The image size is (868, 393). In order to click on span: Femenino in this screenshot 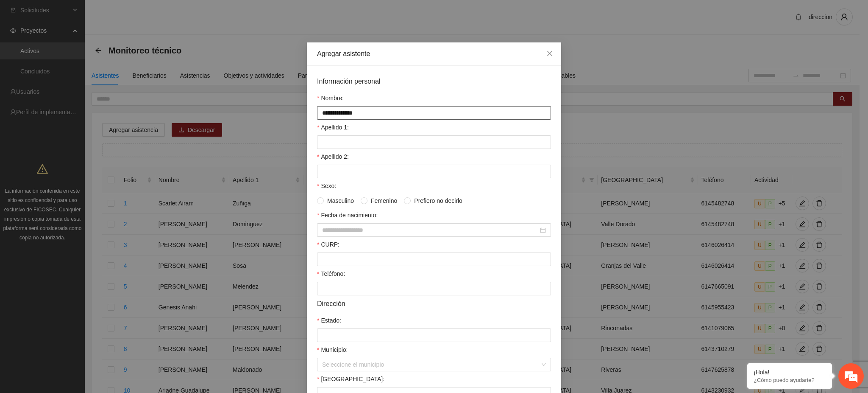, I will do `click(384, 200)`.